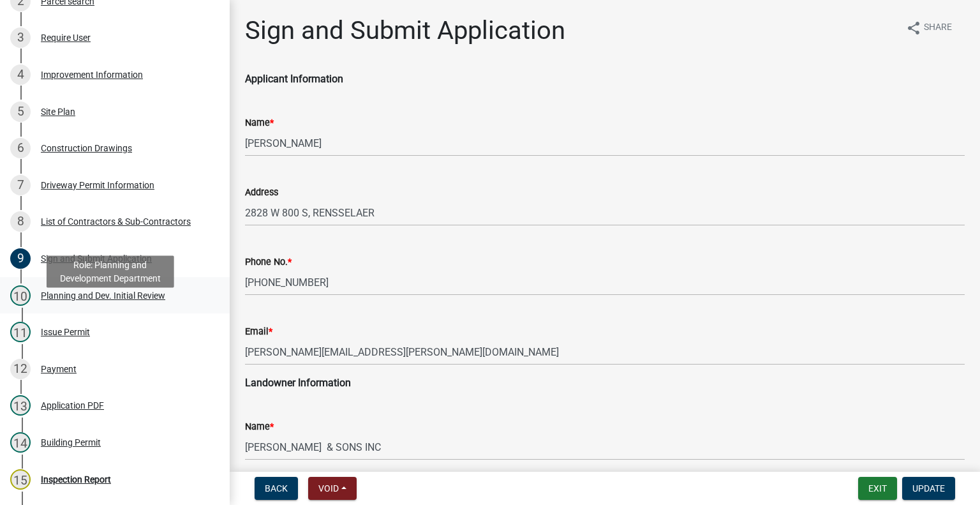 This screenshot has width=980, height=505. What do you see at coordinates (21, 405) in the screenshot?
I see `div: 13` at bounding box center [21, 405].